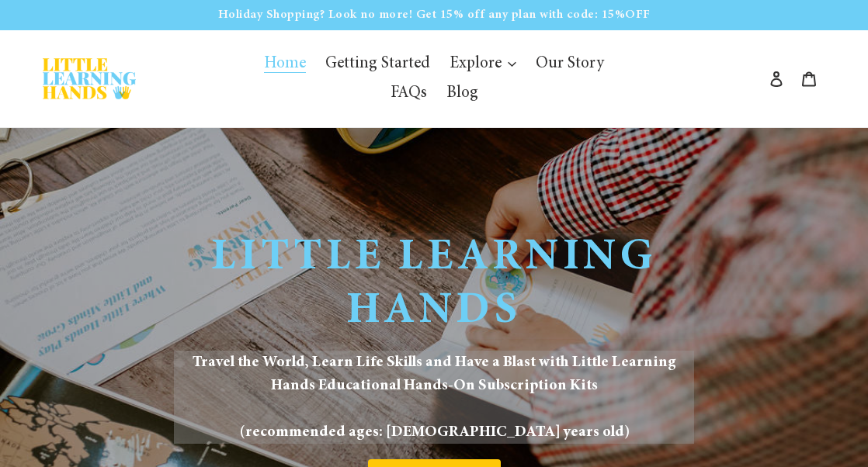  I want to click on a: Our Story, so click(570, 65).